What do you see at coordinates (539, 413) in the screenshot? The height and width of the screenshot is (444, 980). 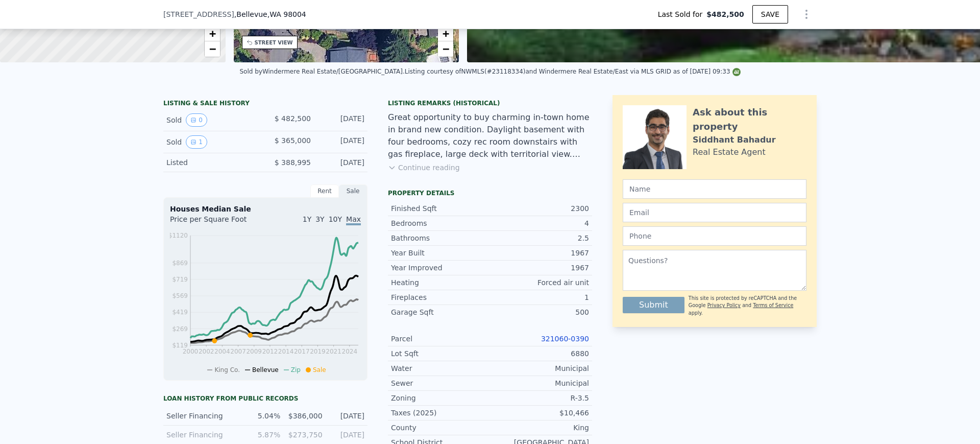 I see `div: $10,466` at bounding box center [539, 413].